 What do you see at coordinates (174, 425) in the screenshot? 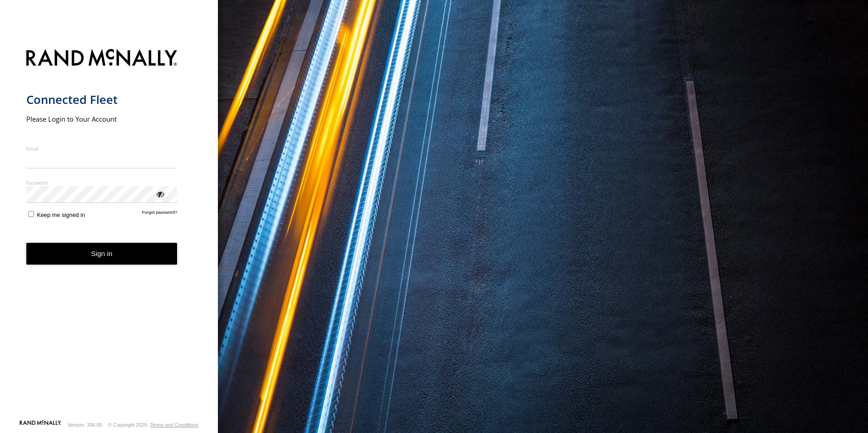
I see `a: Terms and Conditions` at bounding box center [174, 425].